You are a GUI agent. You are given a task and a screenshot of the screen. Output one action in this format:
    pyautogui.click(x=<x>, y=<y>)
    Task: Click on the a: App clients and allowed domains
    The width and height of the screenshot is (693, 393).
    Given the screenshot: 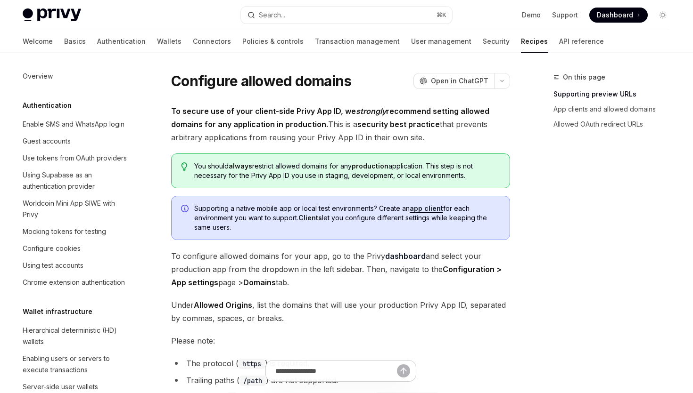 What is the action you would take?
    pyautogui.click(x=615, y=109)
    